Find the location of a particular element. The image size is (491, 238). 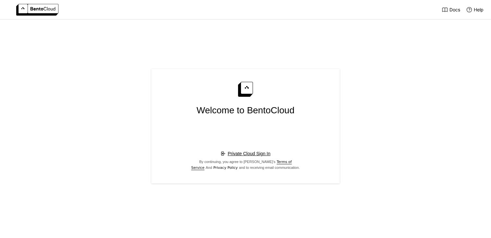

a: Private Cloud Sign In is located at coordinates (249, 154).